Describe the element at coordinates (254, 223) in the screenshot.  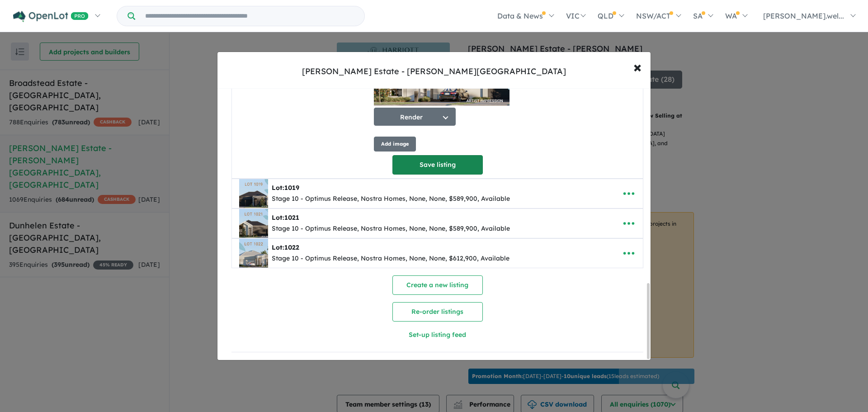
I see `img: Harriott%20Estate%20-%20Armstrong%20Creek%20-%20Lot%201021___1757562783.jpg` at that location.